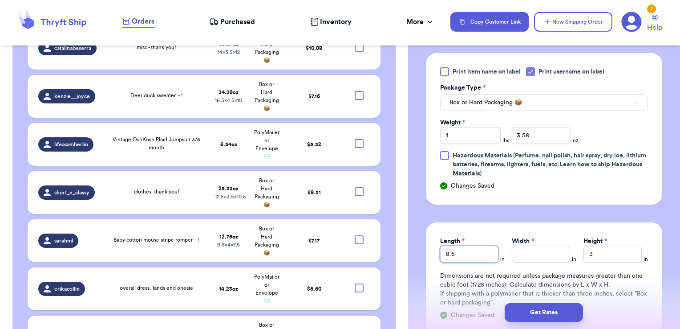  What do you see at coordinates (453, 122) in the screenshot?
I see `label: Weight` at bounding box center [453, 122].